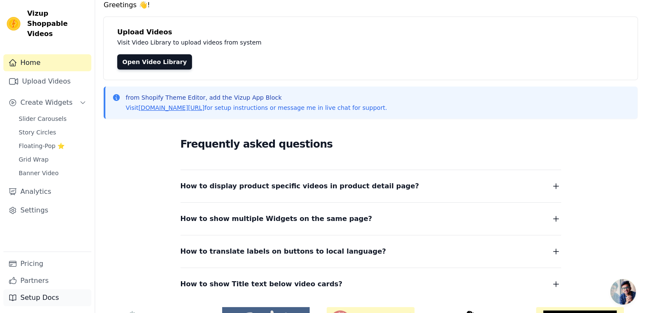 The height and width of the screenshot is (313, 646). What do you see at coordinates (370, 32) in the screenshot?
I see `h4: Upload Videos` at bounding box center [370, 32].